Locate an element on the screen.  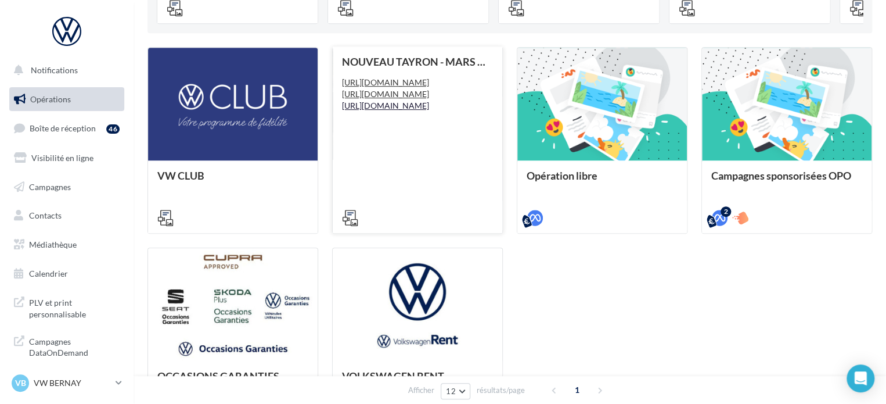
span: PLV et print personnalisable is located at coordinates (74, 307).